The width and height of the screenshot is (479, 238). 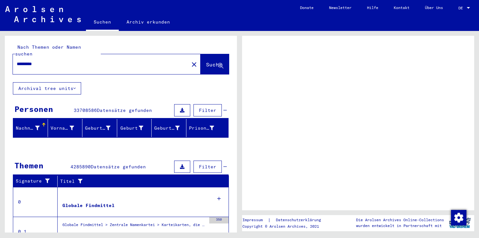 I want to click on button: Archival tree units, so click(x=47, y=88).